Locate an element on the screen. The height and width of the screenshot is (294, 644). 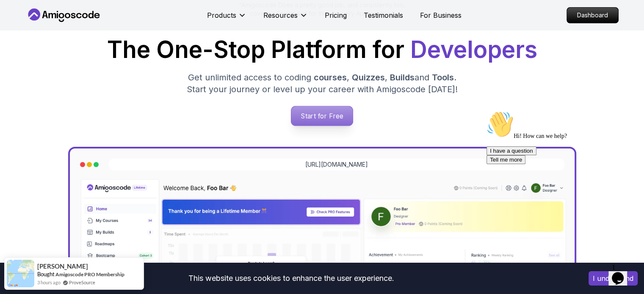
button: Products is located at coordinates (226, 18).